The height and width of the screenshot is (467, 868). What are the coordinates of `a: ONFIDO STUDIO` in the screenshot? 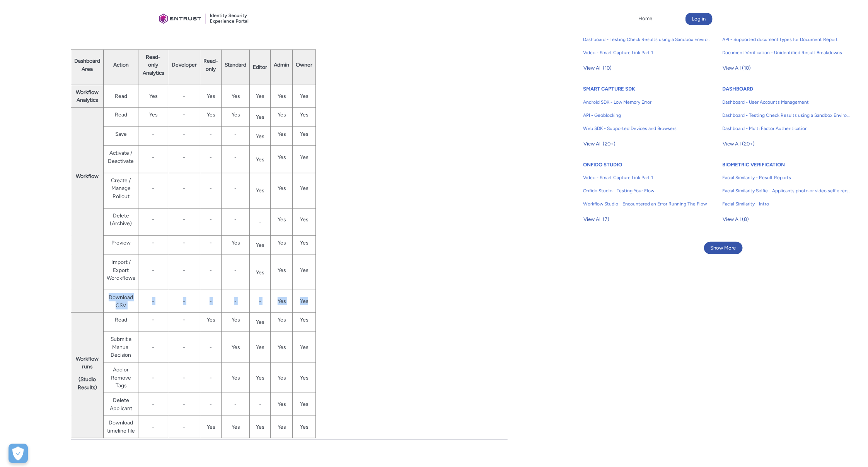 It's located at (603, 164).